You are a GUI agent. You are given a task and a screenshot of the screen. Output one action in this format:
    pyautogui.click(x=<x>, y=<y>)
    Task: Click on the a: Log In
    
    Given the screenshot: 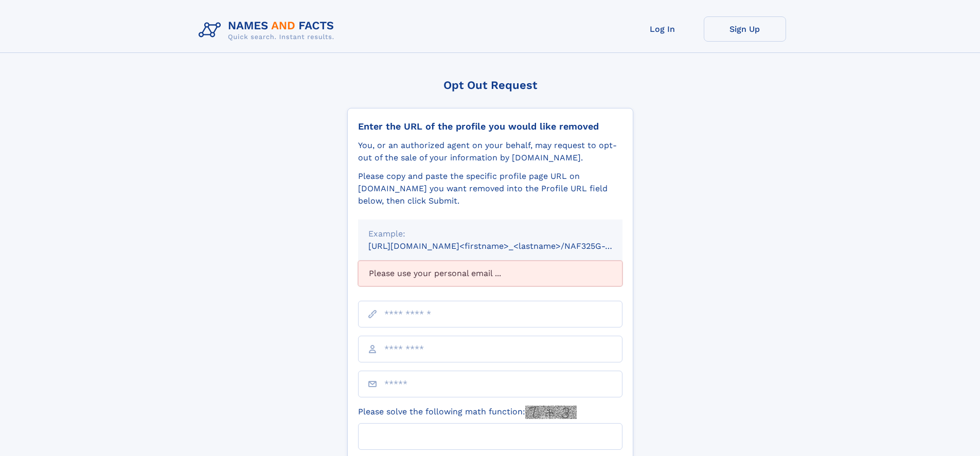 What is the action you would take?
    pyautogui.click(x=662, y=29)
    